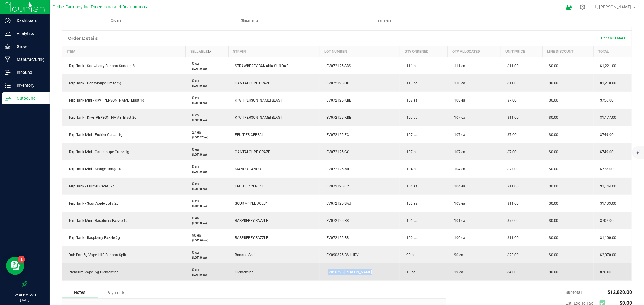 This screenshot has width=644, height=305. Describe the element at coordinates (116, 293) in the screenshot. I see `div: Payments` at that location.